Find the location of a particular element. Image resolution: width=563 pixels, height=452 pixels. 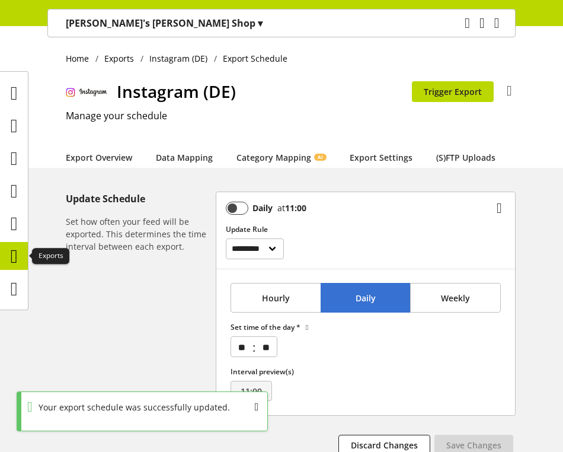

h1: Instagram (DE) is located at coordinates (265, 91).